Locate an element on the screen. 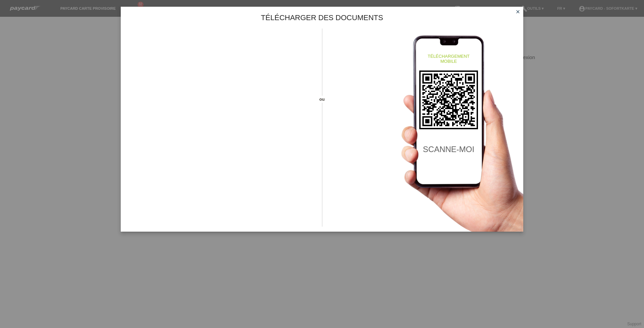 The height and width of the screenshot is (328, 644). h2: scanne-moi is located at coordinates (449, 151).